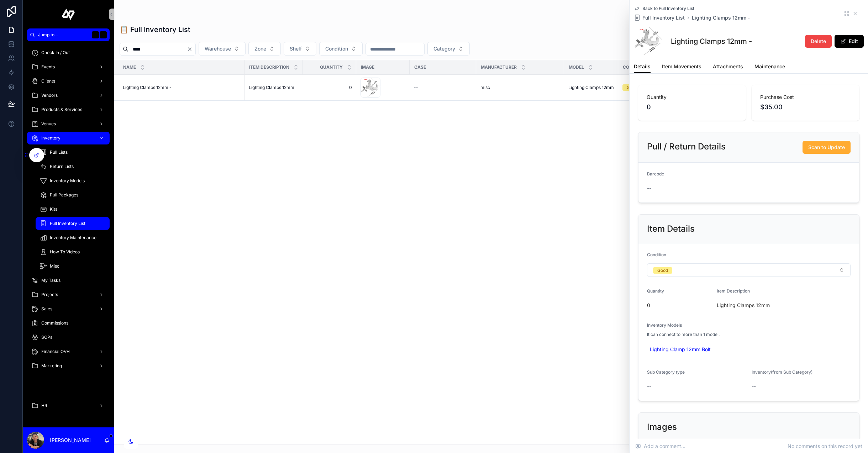 The height and width of the screenshot is (453, 868). I want to click on span: Manufacturer, so click(499, 67).